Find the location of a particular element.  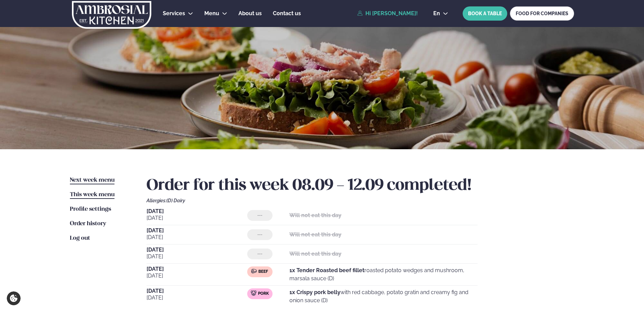

span: Order history is located at coordinates (88, 223).